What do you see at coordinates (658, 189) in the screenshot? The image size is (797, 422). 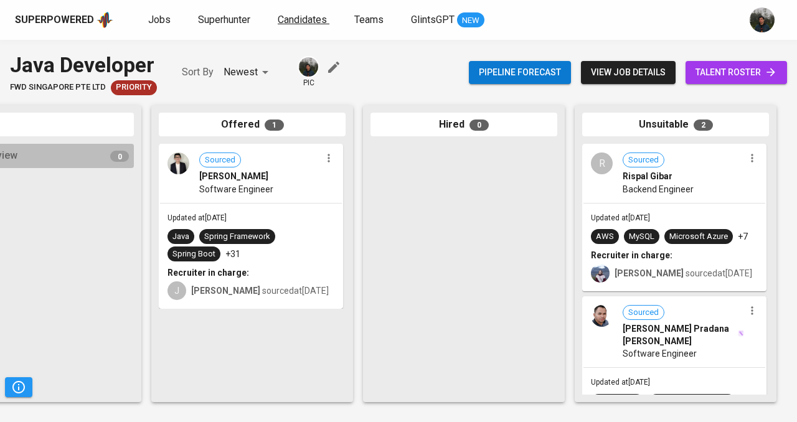 I see `span: Backend Engineer` at bounding box center [658, 189].